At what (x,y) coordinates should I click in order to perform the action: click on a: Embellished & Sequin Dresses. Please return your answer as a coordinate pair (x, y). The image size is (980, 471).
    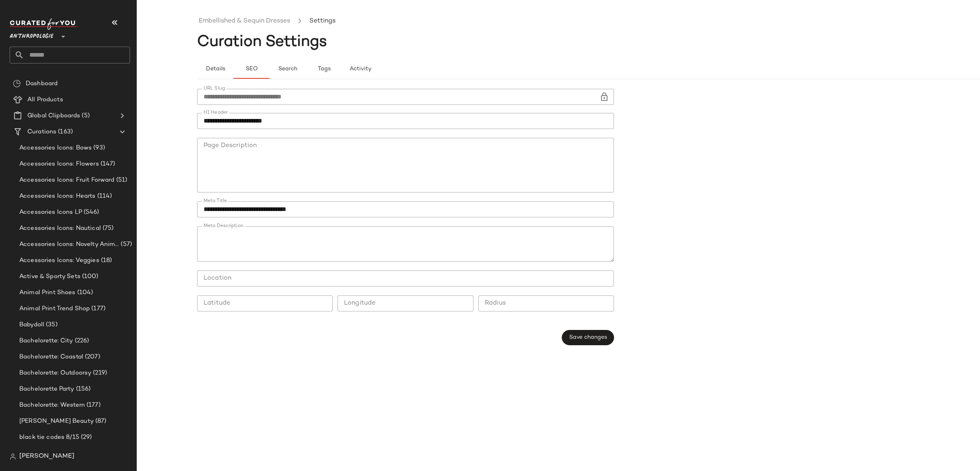
    Looking at the image, I should click on (244, 21).